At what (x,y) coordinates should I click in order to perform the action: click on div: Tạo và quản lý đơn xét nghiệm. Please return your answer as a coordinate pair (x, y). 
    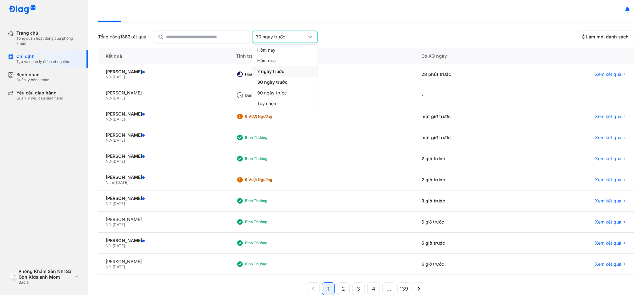
    Looking at the image, I should click on (44, 61).